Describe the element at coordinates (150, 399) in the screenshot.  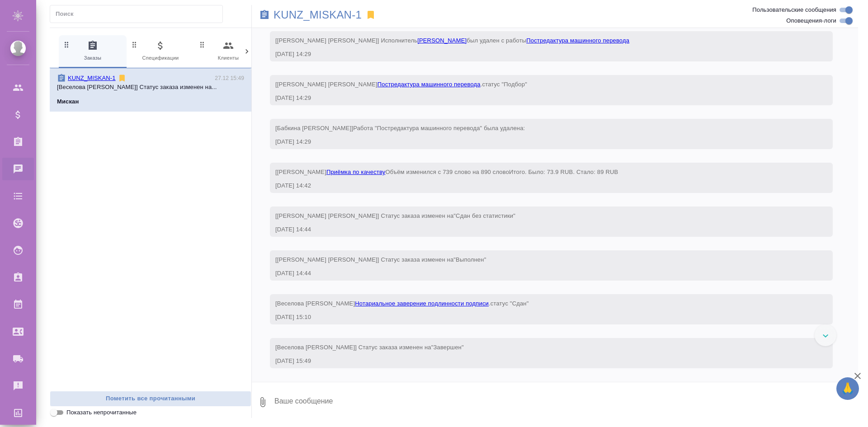
I see `span: Пометить все прочитанными` at that location.